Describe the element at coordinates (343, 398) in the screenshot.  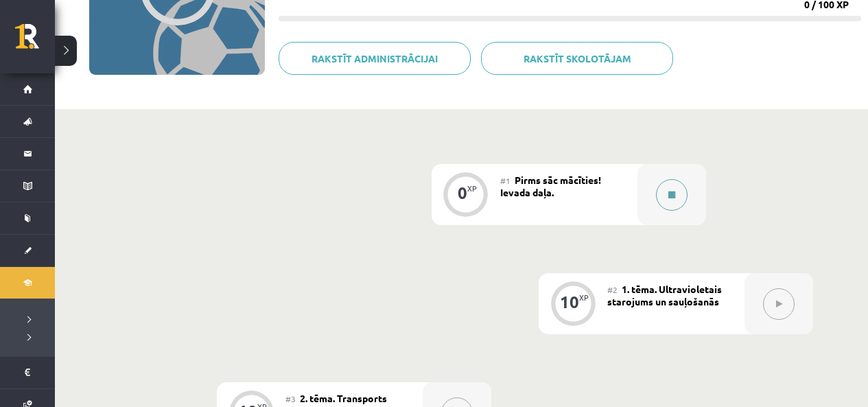
I see `span: 2. tēma. Transports` at that location.